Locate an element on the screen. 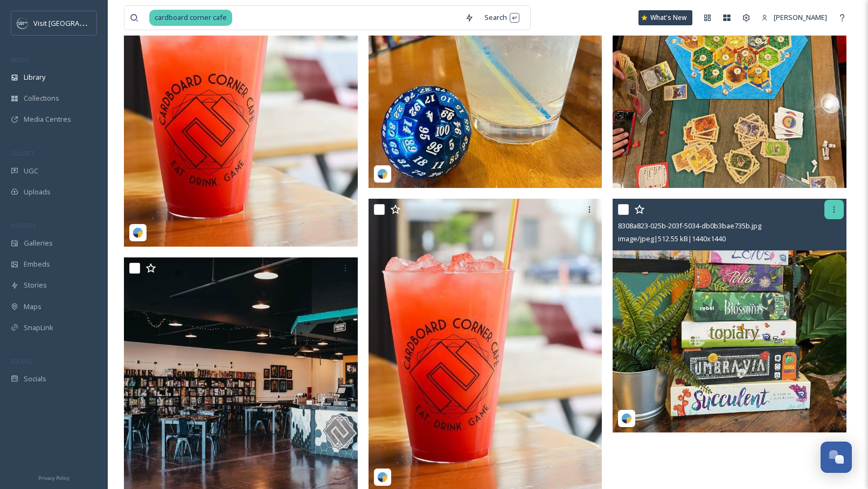  a: What's New is located at coordinates (666, 18).